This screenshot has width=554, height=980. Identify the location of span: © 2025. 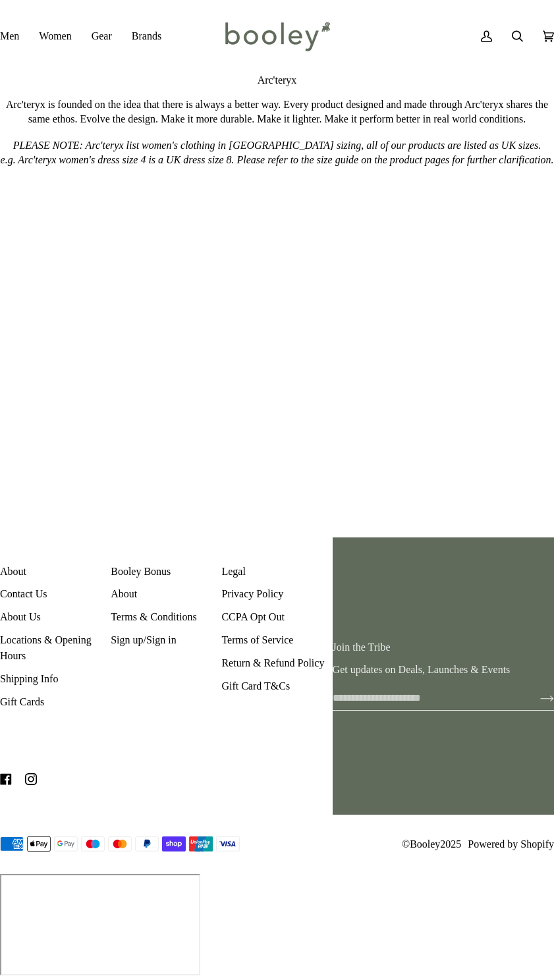
(431, 845).